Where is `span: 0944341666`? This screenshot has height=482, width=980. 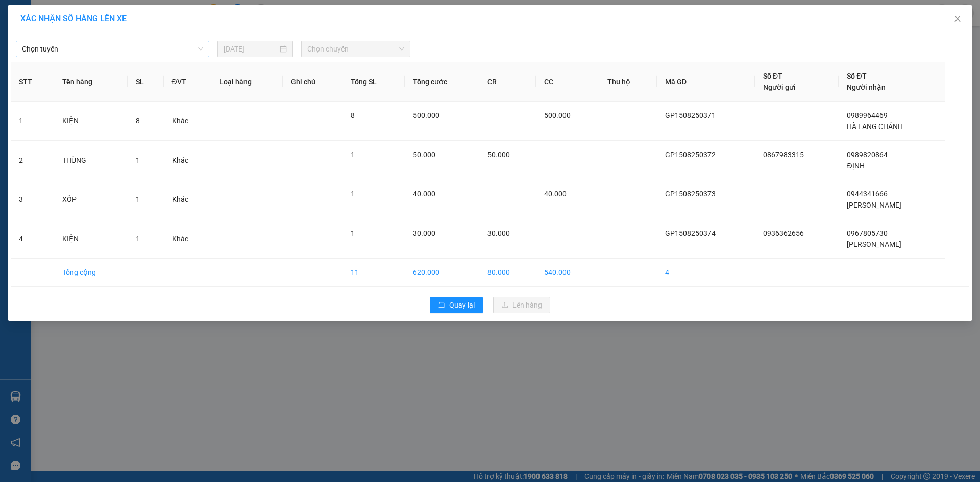 span: 0944341666 is located at coordinates (867, 194).